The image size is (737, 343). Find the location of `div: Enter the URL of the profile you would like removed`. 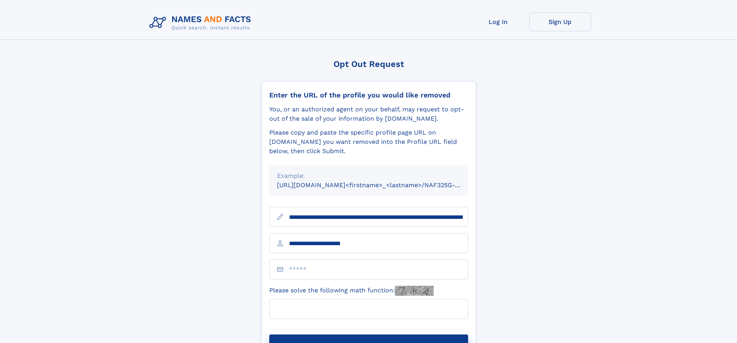

div: Enter the URL of the profile you would like removed is located at coordinates (369, 95).